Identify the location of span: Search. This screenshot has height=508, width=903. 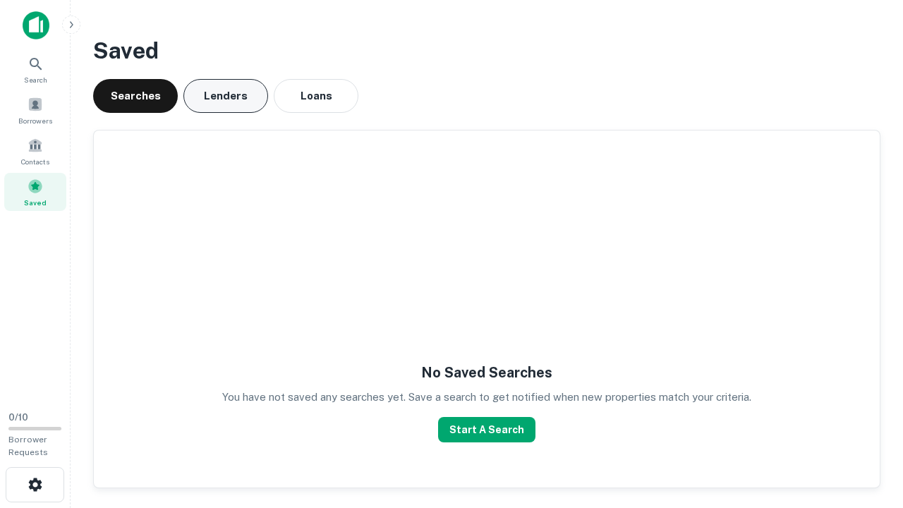
(35, 80).